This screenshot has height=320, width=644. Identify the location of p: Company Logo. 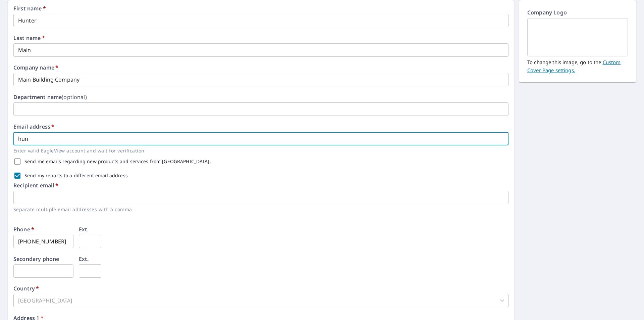
(578, 13).